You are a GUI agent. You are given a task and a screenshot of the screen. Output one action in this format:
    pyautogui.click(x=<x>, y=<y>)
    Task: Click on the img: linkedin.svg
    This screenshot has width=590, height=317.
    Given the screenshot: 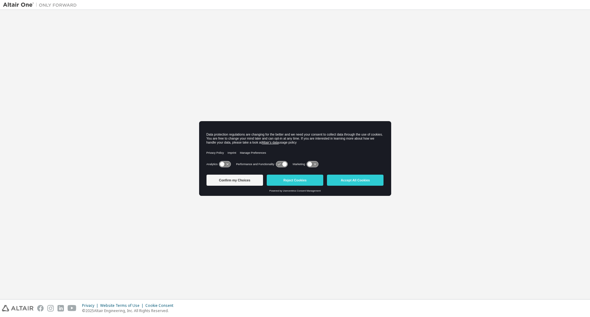 What is the action you would take?
    pyautogui.click(x=61, y=308)
    